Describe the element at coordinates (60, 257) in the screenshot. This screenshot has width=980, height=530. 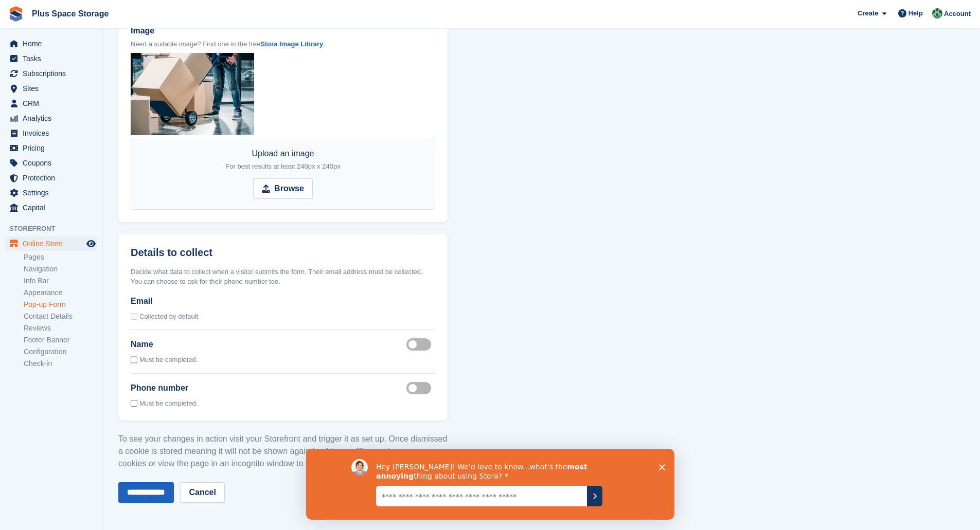
I see `a: Pages` at that location.